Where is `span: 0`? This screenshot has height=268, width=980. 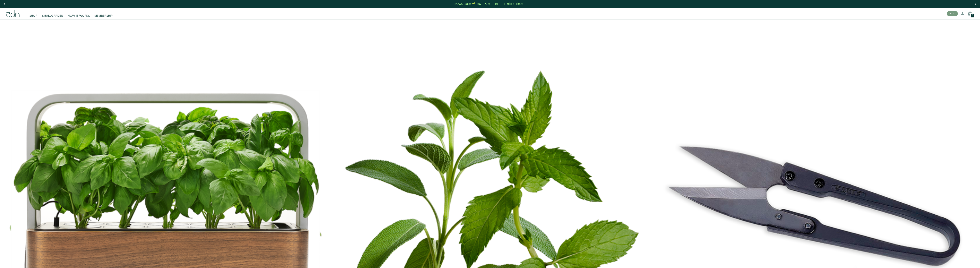 span: 0 is located at coordinates (972, 16).